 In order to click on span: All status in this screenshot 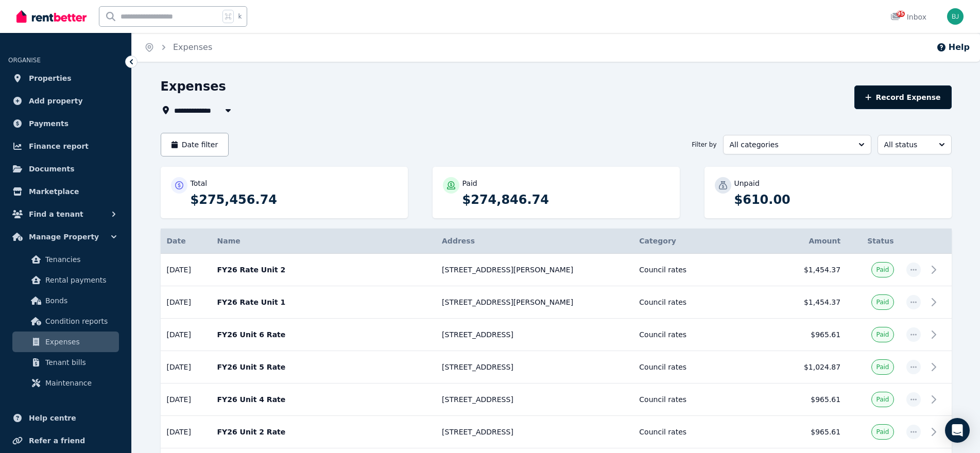, I will do `click(908, 145)`.